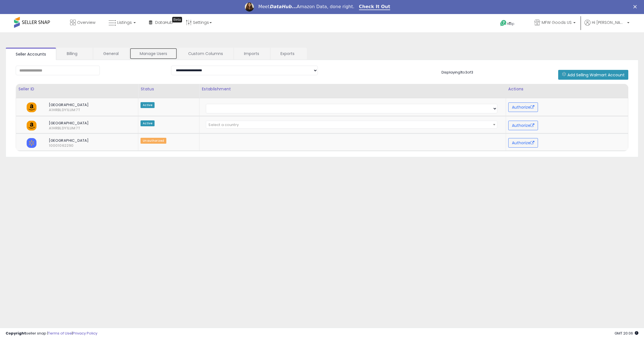 The height and width of the screenshot is (339, 644). I want to click on div: Close, so click(636, 7).